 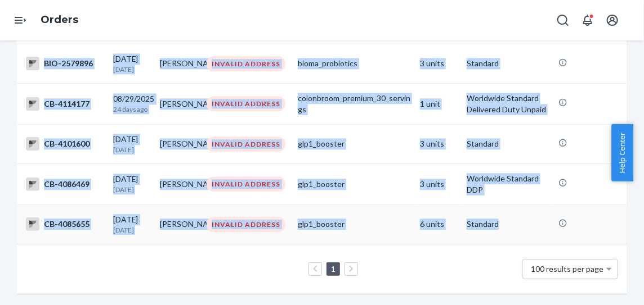 I want to click on p: Worldwide Standard DDP, so click(x=507, y=184).